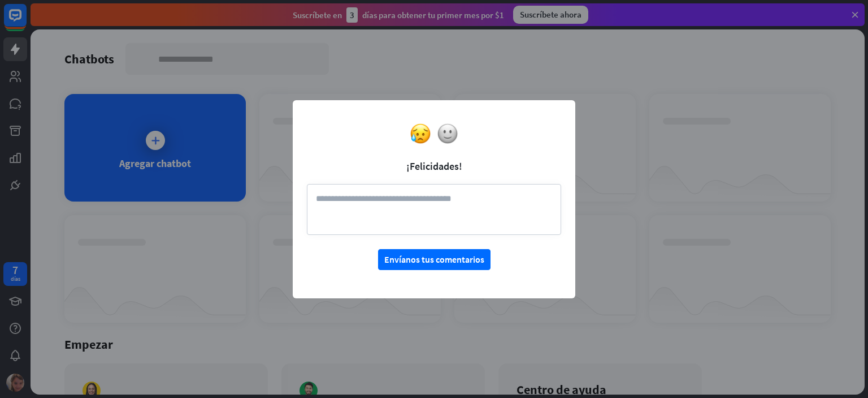 Image resolution: width=868 pixels, height=398 pixels. What do you see at coordinates (421, 133) in the screenshot?
I see `img: disappointed-but-relieved-face` at bounding box center [421, 133].